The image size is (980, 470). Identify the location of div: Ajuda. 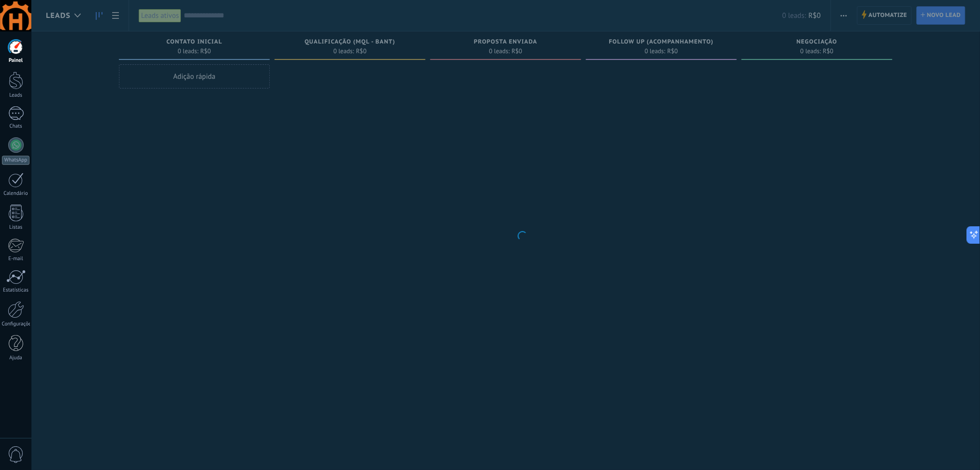
(16, 358).